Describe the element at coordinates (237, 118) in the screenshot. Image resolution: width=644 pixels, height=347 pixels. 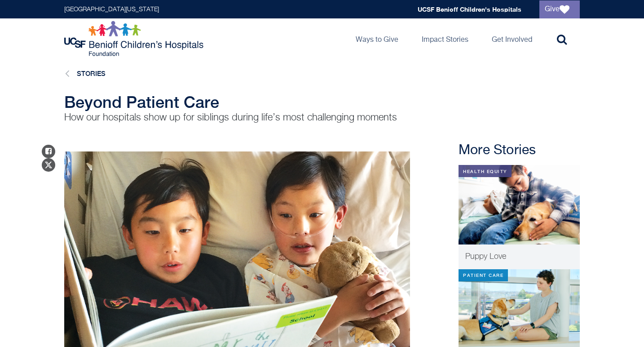
I see `p: How our hospitals show up for siblings during life’s most challenging moments` at that location.